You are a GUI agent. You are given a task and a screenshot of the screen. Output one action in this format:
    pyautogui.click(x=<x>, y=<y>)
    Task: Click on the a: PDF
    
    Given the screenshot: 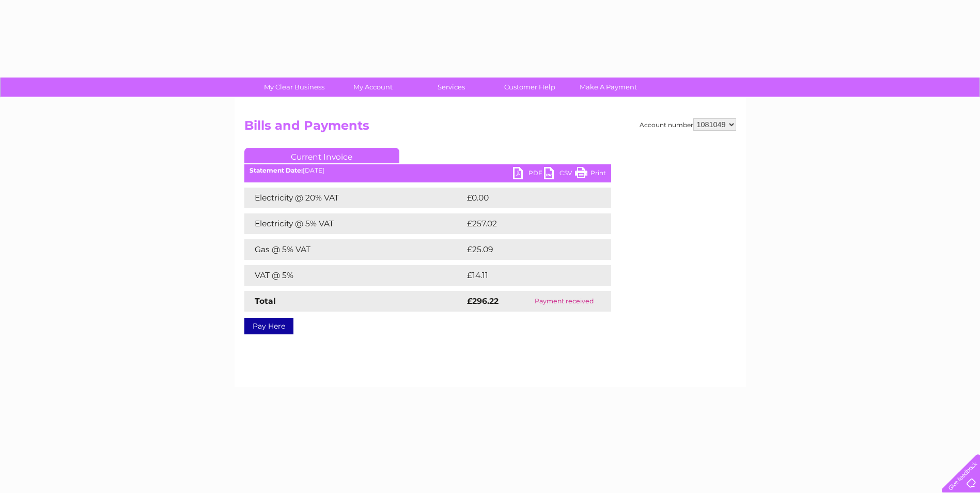 What is the action you would take?
    pyautogui.click(x=528, y=174)
    